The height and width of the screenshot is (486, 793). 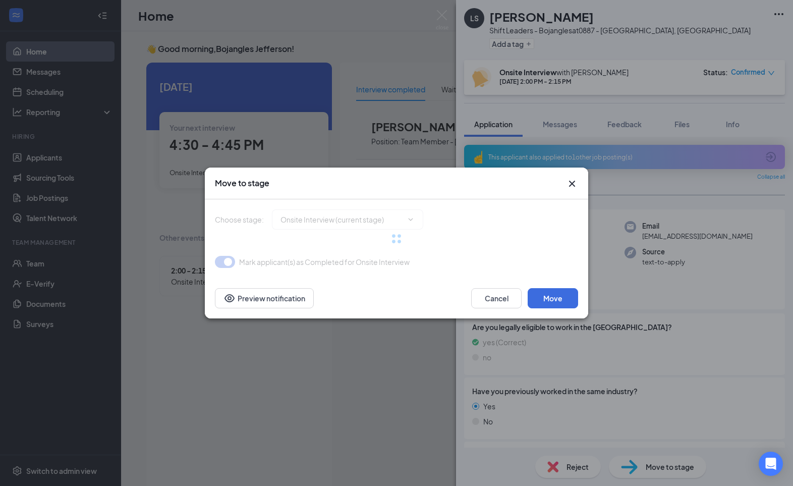 What do you see at coordinates (242, 183) in the screenshot?
I see `h3: Move to stage` at bounding box center [242, 183].